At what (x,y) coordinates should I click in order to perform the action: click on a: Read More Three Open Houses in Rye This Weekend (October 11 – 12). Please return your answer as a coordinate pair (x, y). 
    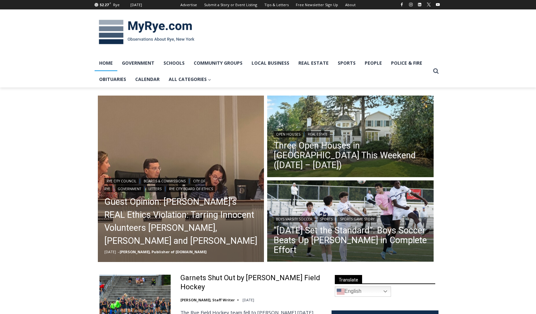
    Looking at the image, I should click on (350, 137).